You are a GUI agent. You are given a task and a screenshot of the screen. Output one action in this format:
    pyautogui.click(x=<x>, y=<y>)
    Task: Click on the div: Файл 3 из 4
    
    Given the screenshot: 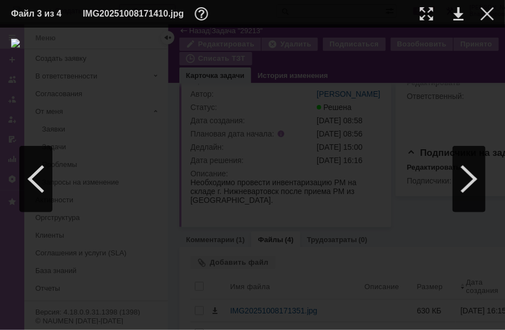 What is the action you would take?
    pyautogui.click(x=39, y=14)
    